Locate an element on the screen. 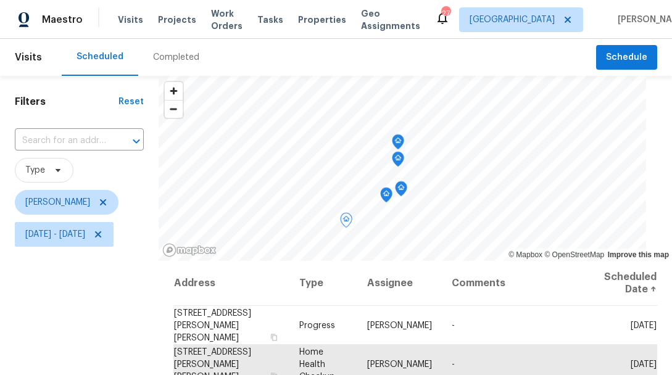 Image resolution: width=672 pixels, height=375 pixels. span: Projects is located at coordinates (177, 20).